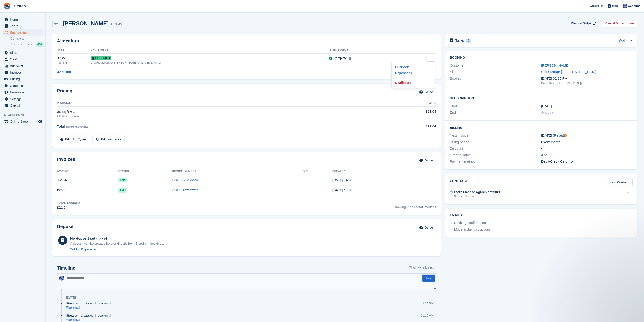 The width and height of the screenshot is (644, 322). I want to click on div: NEW, so click(39, 44).